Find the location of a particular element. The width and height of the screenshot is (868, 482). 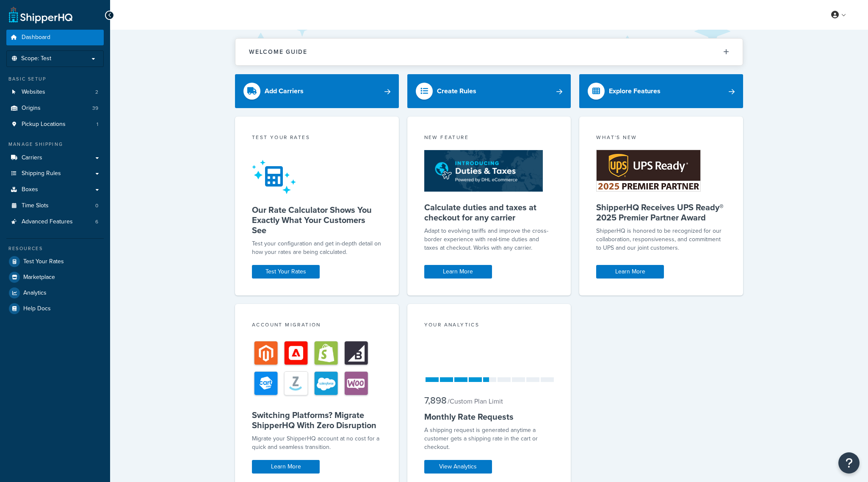

li: Websites is located at coordinates (55, 92).